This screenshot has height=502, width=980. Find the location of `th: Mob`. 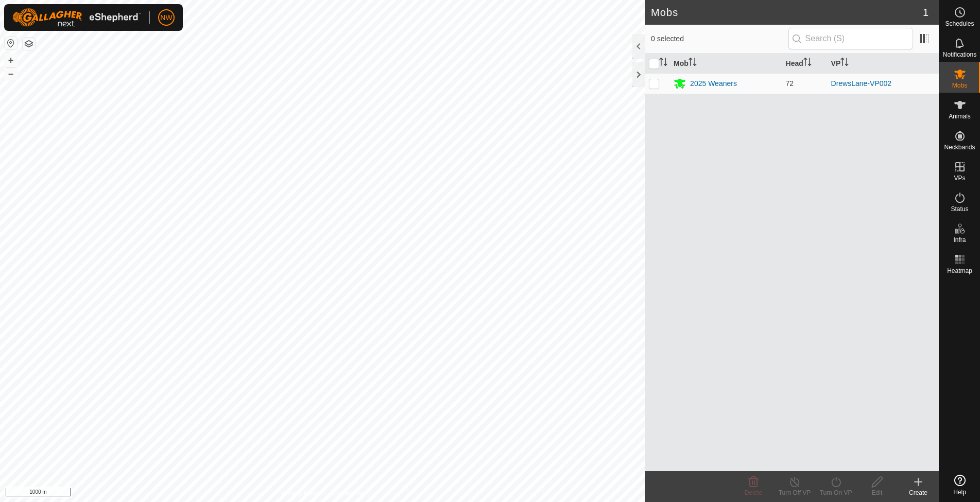

th: Mob is located at coordinates (725, 63).